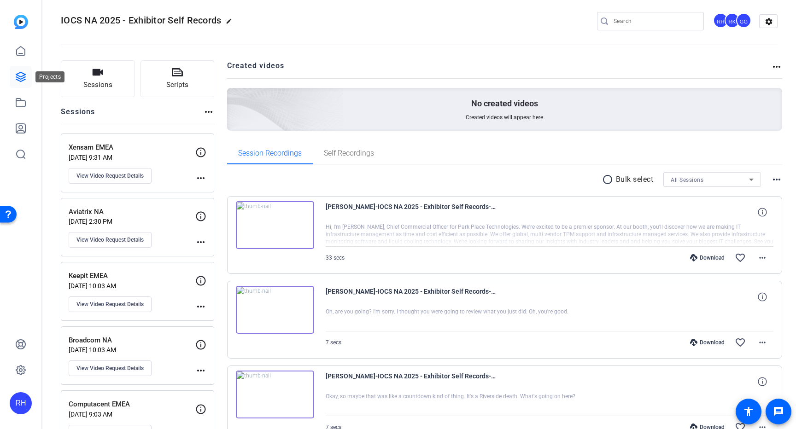  I want to click on span: Self Recordings, so click(349, 153).